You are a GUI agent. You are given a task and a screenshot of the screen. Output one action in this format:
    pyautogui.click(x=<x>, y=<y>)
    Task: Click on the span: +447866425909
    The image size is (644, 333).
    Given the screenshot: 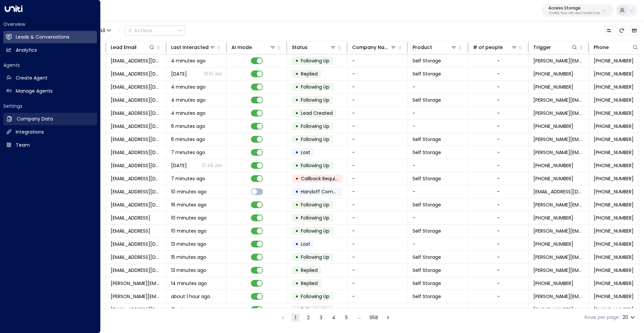 What is the action you would take?
    pyautogui.click(x=614, y=139)
    